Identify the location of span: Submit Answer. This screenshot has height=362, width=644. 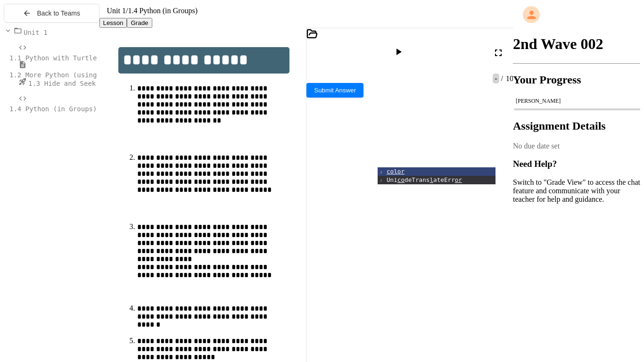
(335, 90).